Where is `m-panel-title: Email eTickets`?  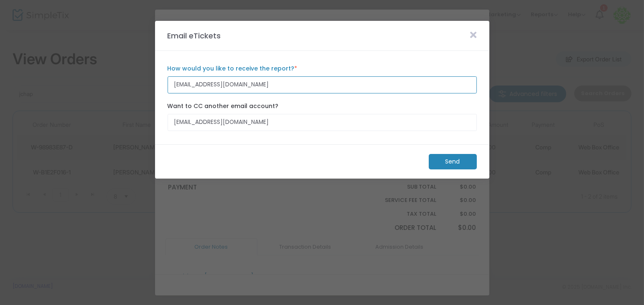 m-panel-title: Email eTickets is located at coordinates (194, 35).